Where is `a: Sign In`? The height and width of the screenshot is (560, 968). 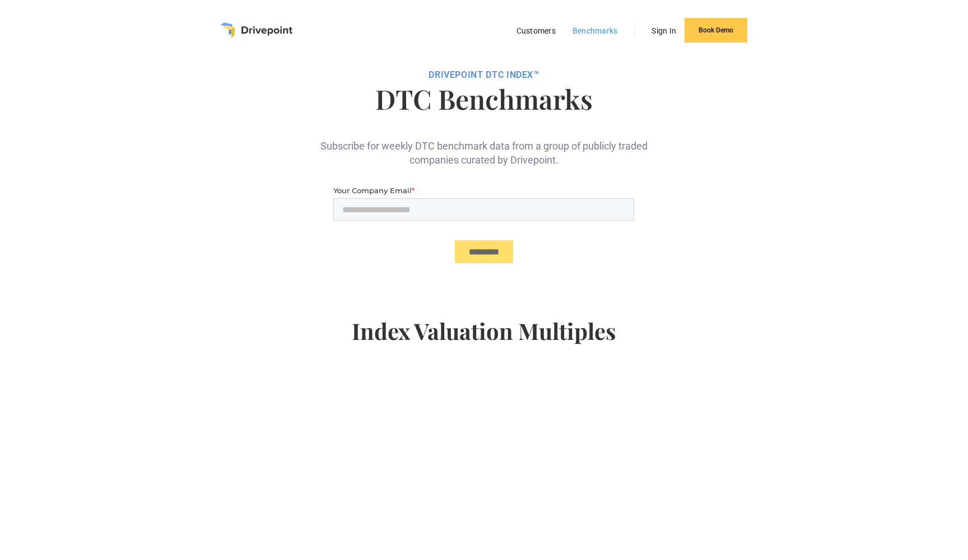
a: Sign In is located at coordinates (664, 31).